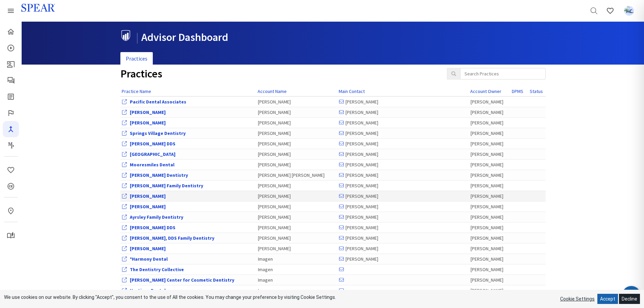 The width and height of the screenshot is (644, 308). What do you see at coordinates (631, 295) in the screenshot?
I see `button: Open Resource Center` at bounding box center [631, 295].